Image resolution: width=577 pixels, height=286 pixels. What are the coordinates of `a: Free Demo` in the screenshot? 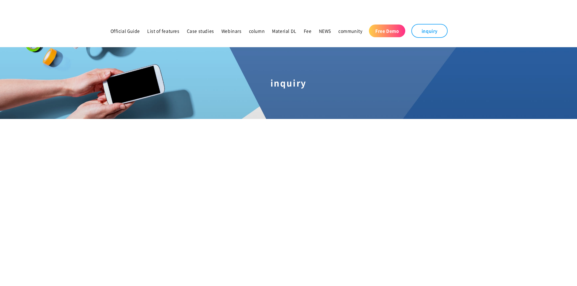 It's located at (387, 31).